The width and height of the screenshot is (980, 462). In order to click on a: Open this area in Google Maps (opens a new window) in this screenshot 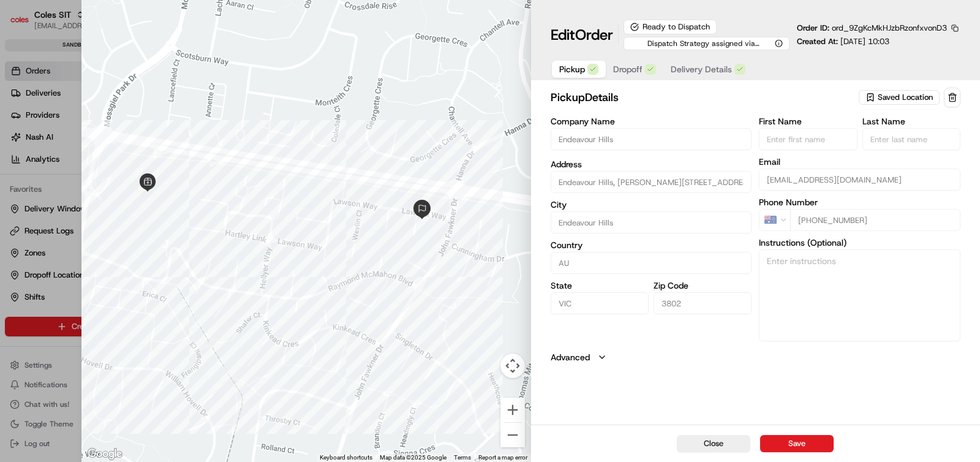, I will do `click(104, 454)`.